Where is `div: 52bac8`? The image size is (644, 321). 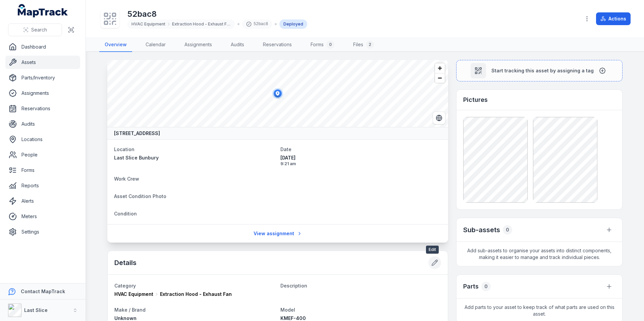
div: 52bac8 is located at coordinates (257, 24).